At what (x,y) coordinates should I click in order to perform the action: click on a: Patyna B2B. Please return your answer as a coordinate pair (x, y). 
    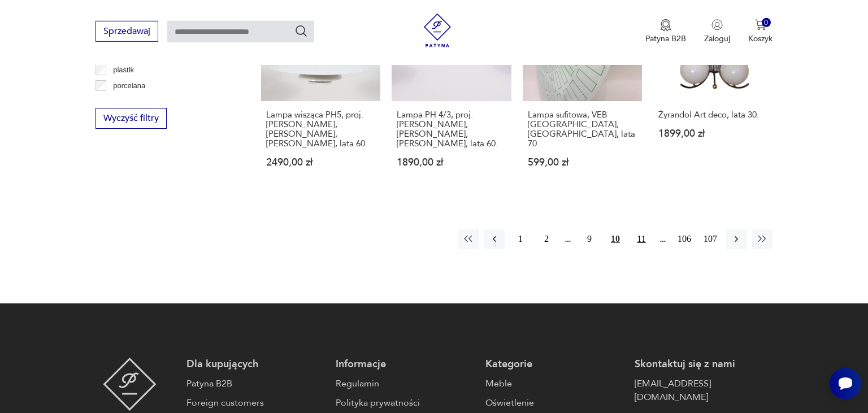
    Looking at the image, I should click on (255, 384).